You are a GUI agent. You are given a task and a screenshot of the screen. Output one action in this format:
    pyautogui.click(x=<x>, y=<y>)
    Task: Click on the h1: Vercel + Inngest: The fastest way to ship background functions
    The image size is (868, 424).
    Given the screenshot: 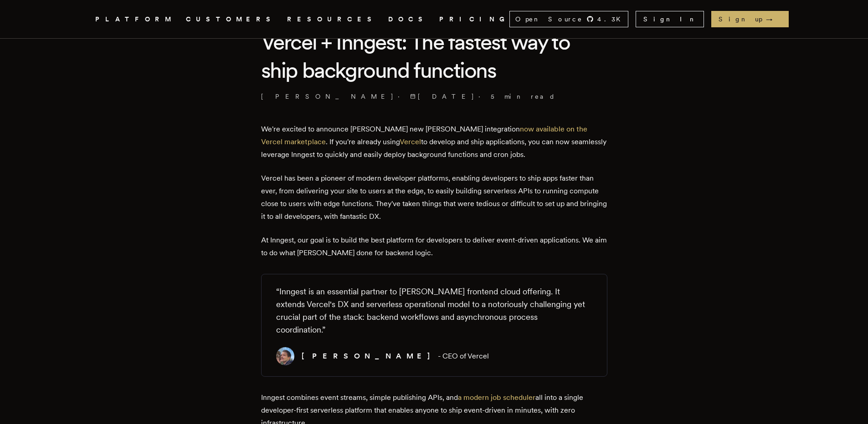 What is the action you would take?
    pyautogui.click(x=434, y=56)
    